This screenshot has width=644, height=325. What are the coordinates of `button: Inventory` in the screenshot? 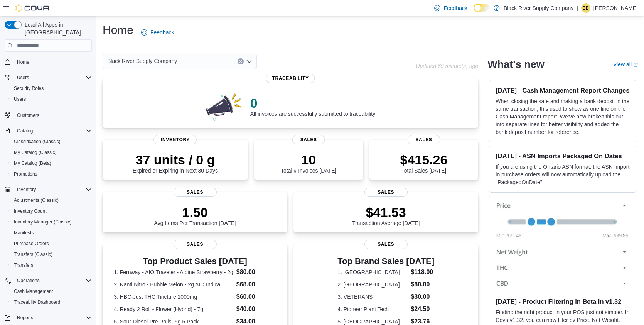 It's located at (48, 189).